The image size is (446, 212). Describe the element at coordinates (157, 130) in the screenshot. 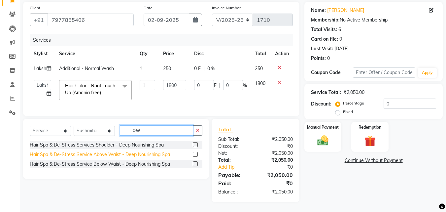

I see `input: Search or Scan` at that location.